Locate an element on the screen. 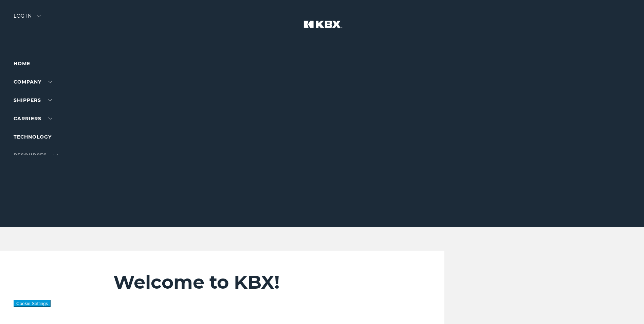 This screenshot has height=324, width=644. button: Cookie Settings is located at coordinates (32, 303).